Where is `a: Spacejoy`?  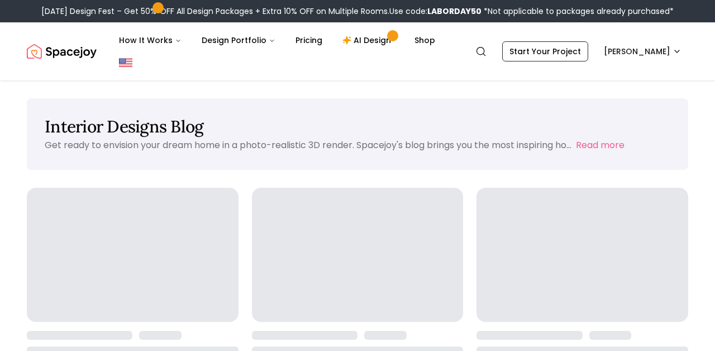 a: Spacejoy is located at coordinates (61, 51).